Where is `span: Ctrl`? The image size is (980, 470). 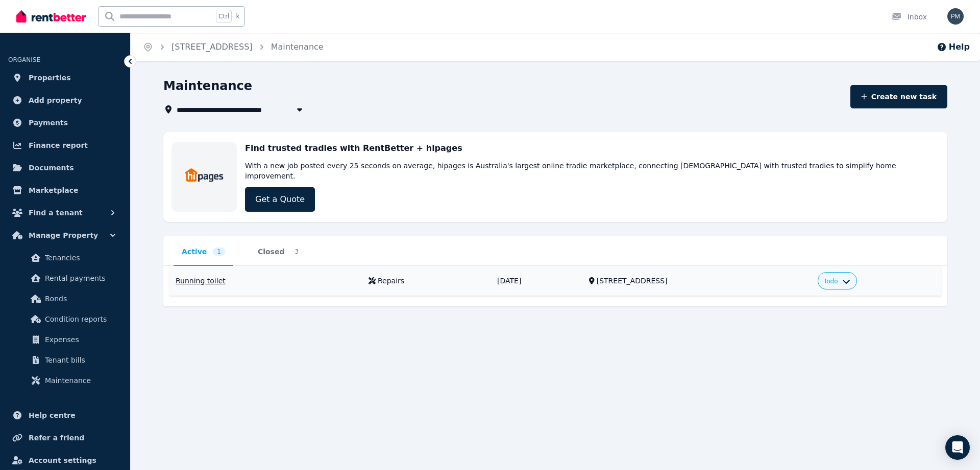 span: Ctrl is located at coordinates (224, 16).